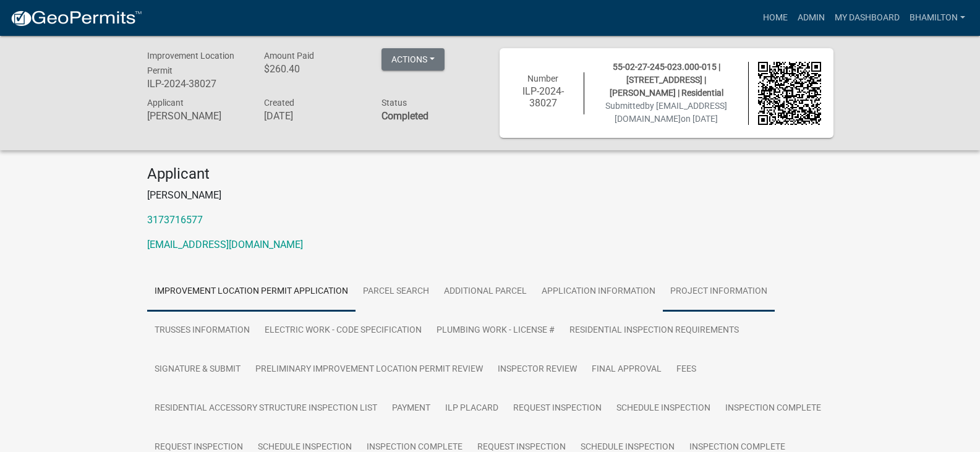 The image size is (980, 452). Describe the element at coordinates (558, 409) in the screenshot. I see `a: Request Inspection` at that location.